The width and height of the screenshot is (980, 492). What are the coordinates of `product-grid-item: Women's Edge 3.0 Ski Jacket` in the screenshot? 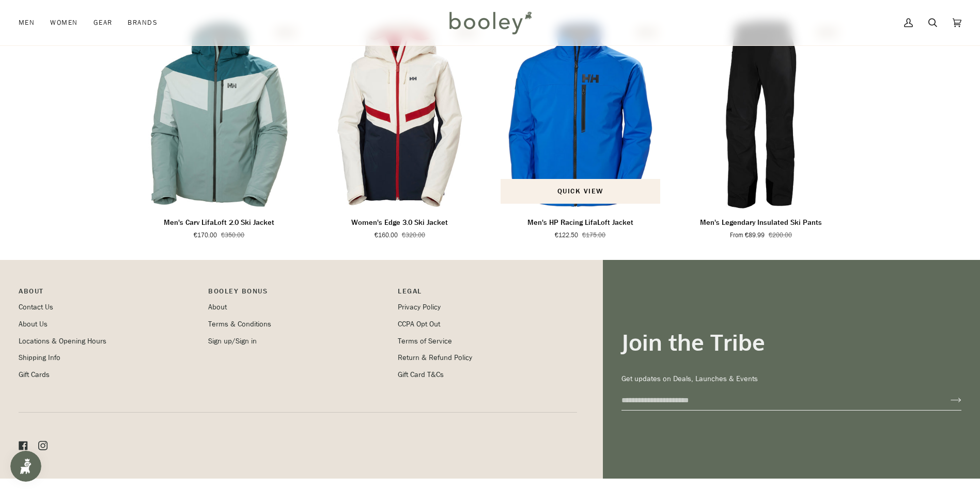 It's located at (400, 130).